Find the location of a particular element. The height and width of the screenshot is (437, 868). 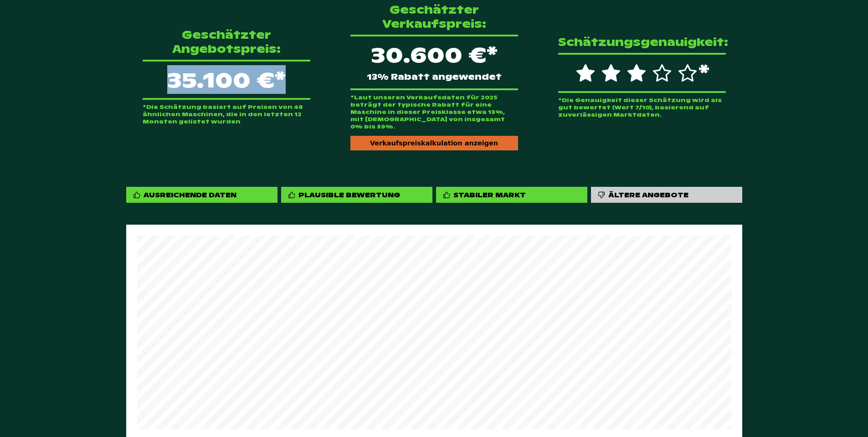

p: 35.100 €* is located at coordinates (226, 80).